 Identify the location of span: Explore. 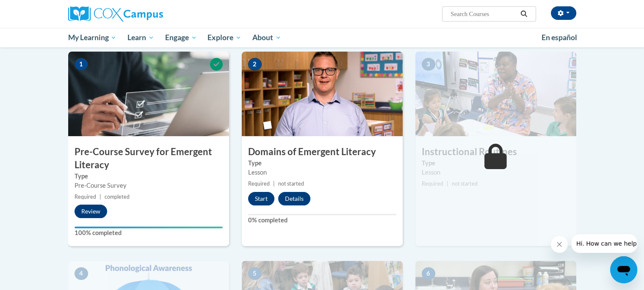
(225, 38).